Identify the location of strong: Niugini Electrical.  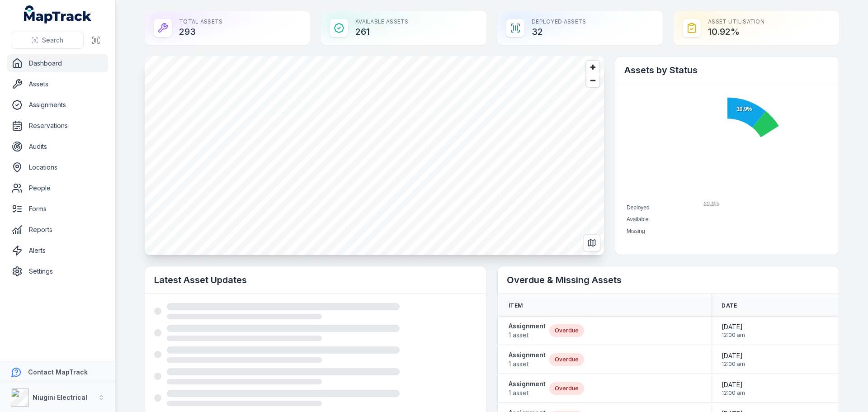
(60, 397).